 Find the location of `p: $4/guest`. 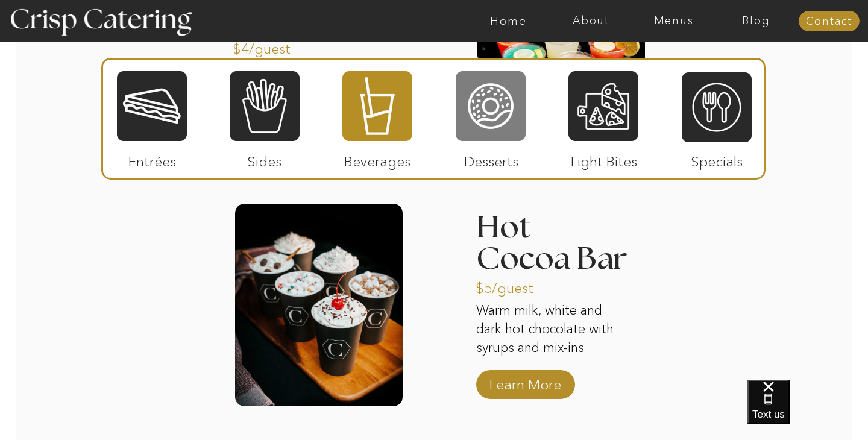

p: $4/guest is located at coordinates (273, 46).